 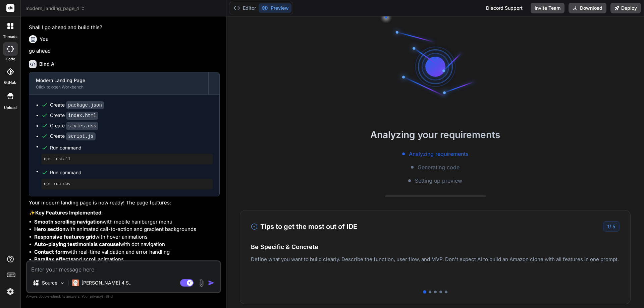 What do you see at coordinates (127, 237) in the screenshot?
I see `li: with hover animations` at bounding box center [127, 237].